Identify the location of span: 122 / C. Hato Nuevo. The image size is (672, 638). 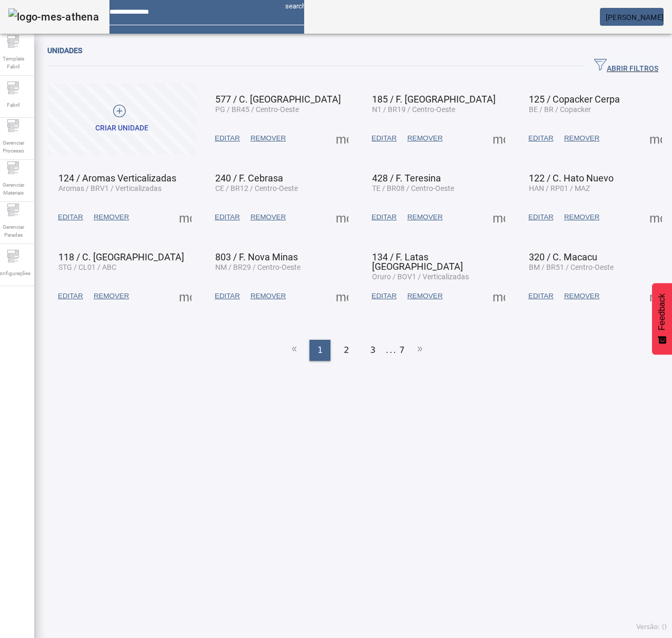
(571, 178).